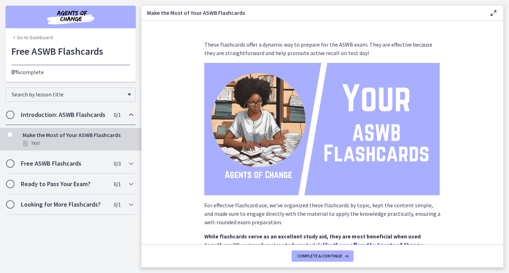 This screenshot has height=273, width=509. I want to click on strong: like those offered by Agents of Change., so click(374, 245).